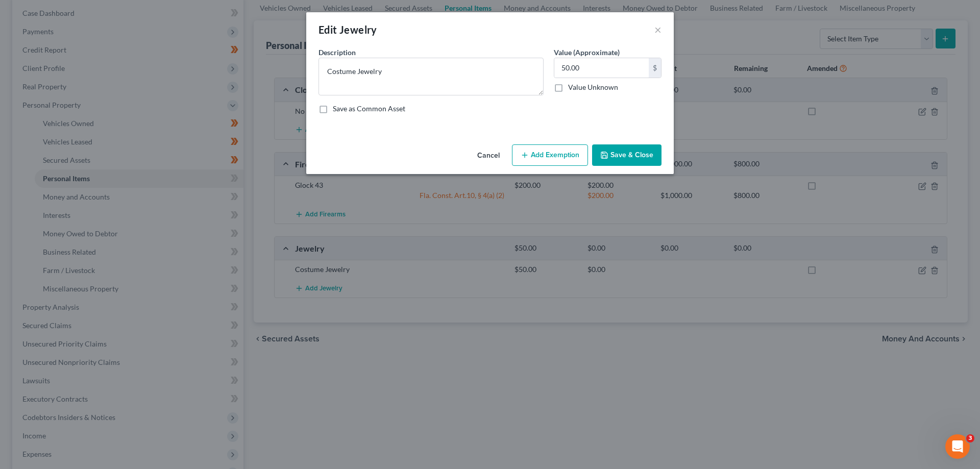 This screenshot has height=469, width=980. Describe the element at coordinates (489, 156) in the screenshot. I see `button: Cancel` at that location.